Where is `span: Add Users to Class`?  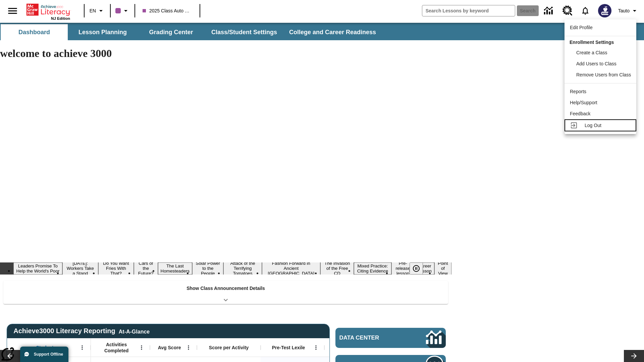 span: Add Users to Class is located at coordinates (596, 64).